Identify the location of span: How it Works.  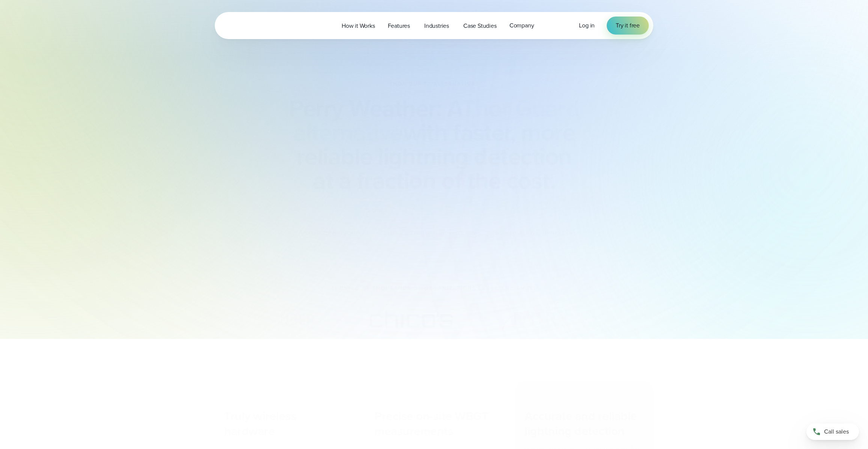
(359, 26).